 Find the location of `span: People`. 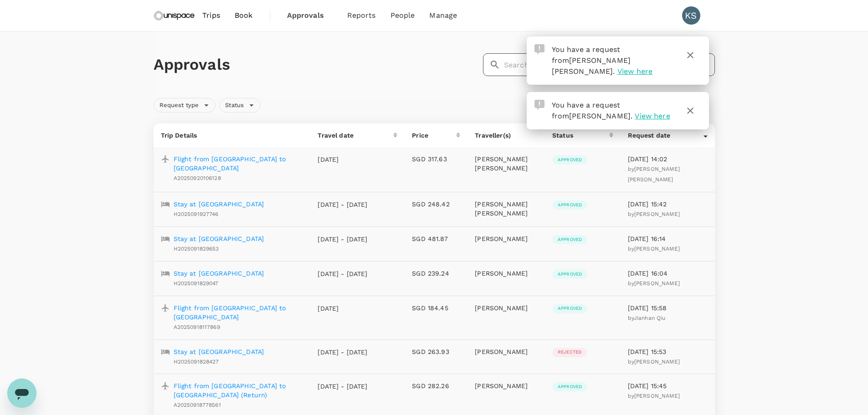

span: People is located at coordinates (402, 16).